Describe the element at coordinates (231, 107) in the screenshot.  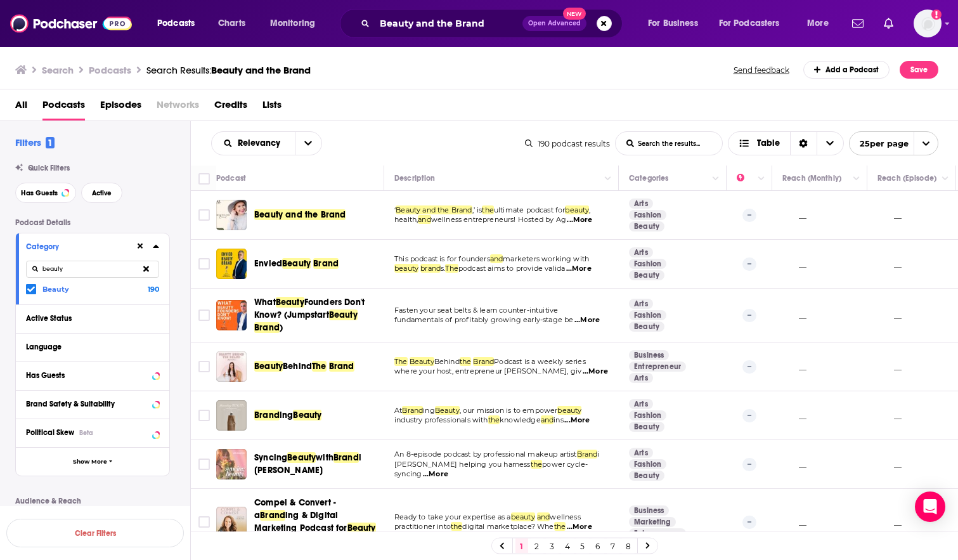
I see `span: Credits` at that location.